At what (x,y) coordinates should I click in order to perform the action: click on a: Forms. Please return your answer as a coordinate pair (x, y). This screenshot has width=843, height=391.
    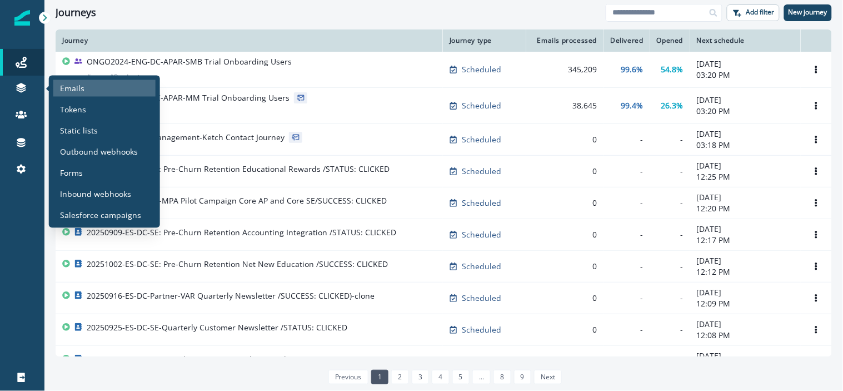
    Looking at the image, I should click on (104, 173).